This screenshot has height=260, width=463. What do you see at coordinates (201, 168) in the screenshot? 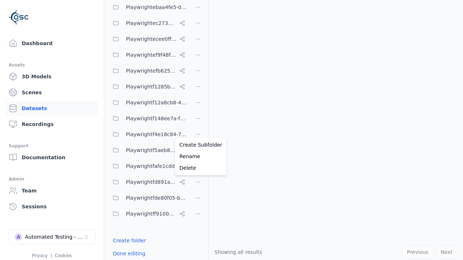
I see `div: Delete` at bounding box center [201, 168].